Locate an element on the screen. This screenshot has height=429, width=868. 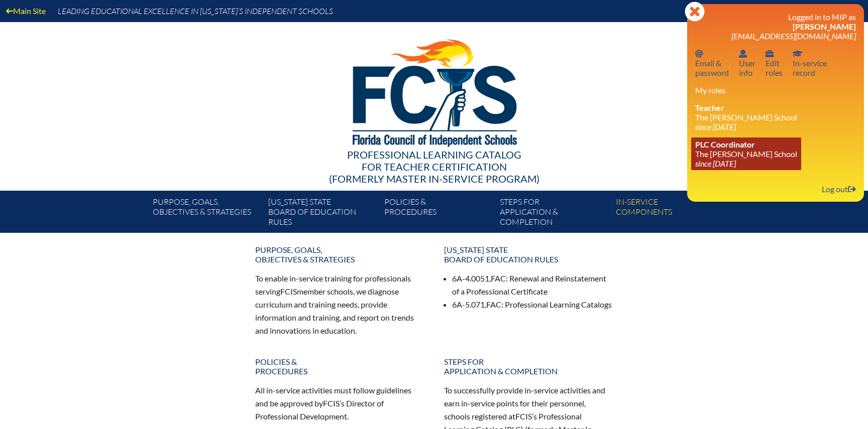
span: for Teacher Certification is located at coordinates (434, 167).